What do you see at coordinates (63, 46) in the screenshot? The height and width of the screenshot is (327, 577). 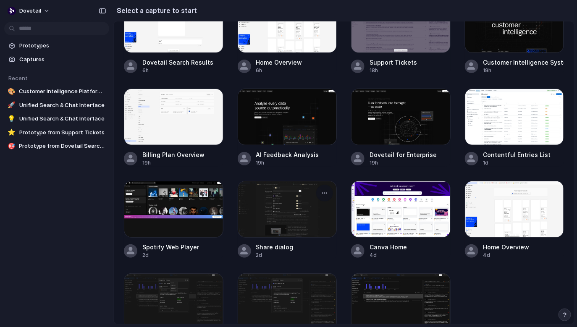 I see `span: Prototypes` at bounding box center [63, 46].